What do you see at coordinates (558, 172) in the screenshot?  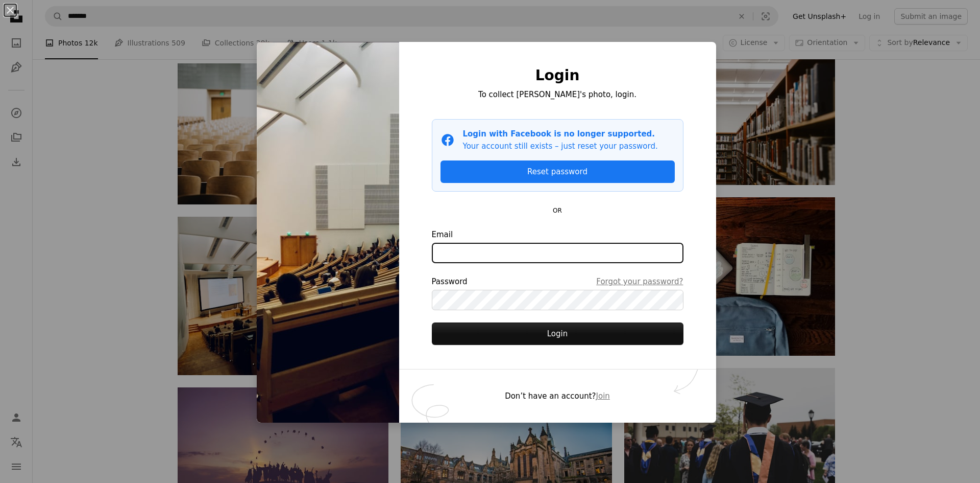 I see `a: Reset password` at bounding box center [558, 172].